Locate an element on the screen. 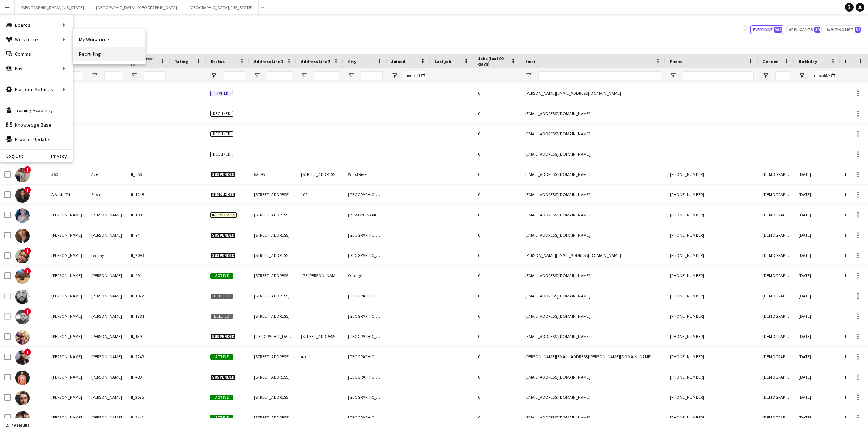 The image size is (868, 431). img: Aaliyah Bennett is located at coordinates (23, 216).